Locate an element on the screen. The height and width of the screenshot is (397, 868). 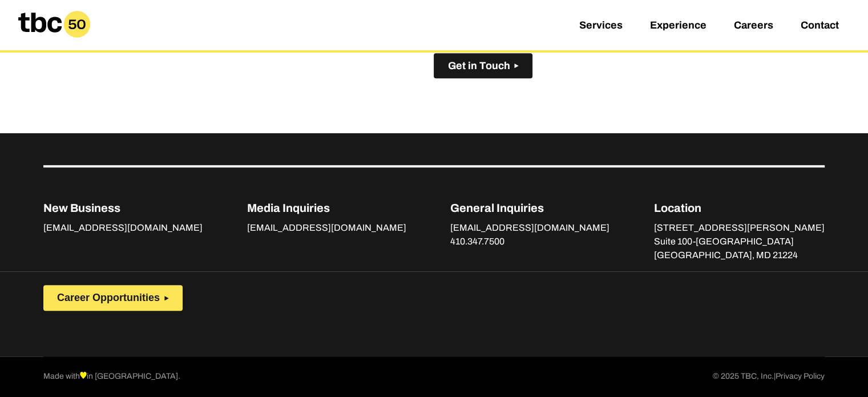
p: © 2025 TBC, Inc. is located at coordinates (769, 377).